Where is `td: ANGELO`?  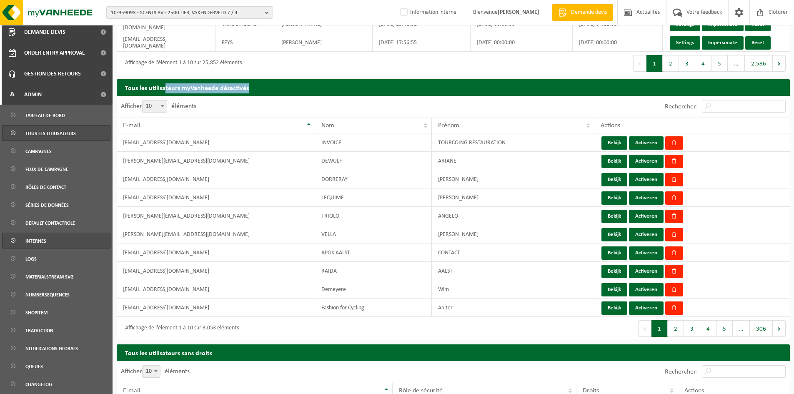
td: ANGELO is located at coordinates (513, 216).